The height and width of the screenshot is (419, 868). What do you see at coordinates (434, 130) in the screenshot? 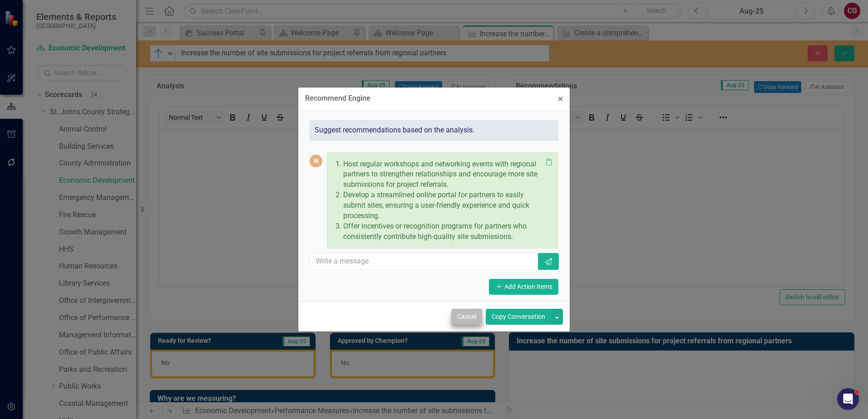
I see `div: Suggest recommendations based on the analysis.` at bounding box center [434, 130].